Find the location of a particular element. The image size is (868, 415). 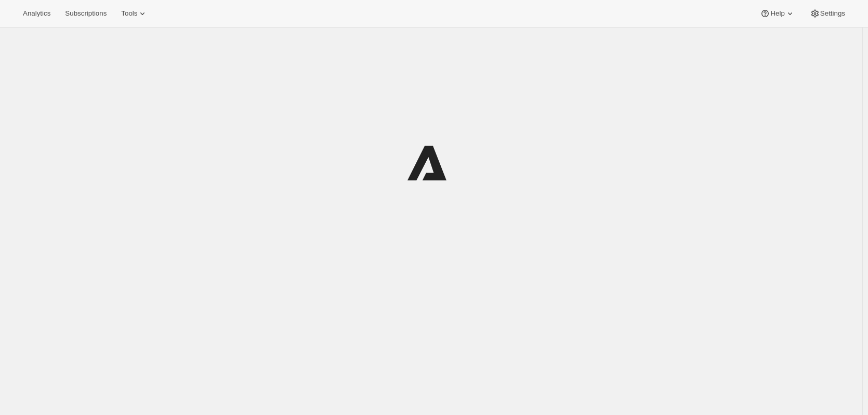

button: Settings is located at coordinates (827, 14).